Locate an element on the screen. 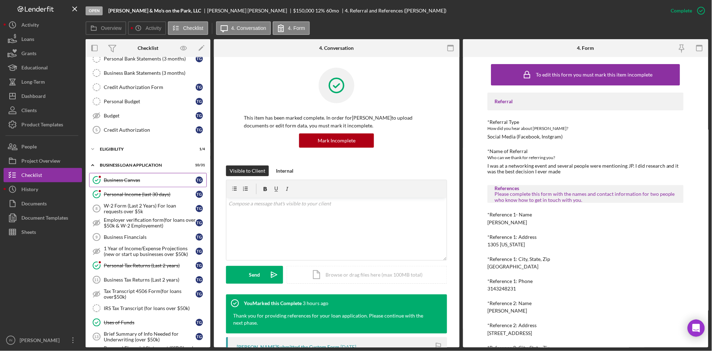 This screenshot has height=351, width=712. a: Project Overview is located at coordinates (43, 161).